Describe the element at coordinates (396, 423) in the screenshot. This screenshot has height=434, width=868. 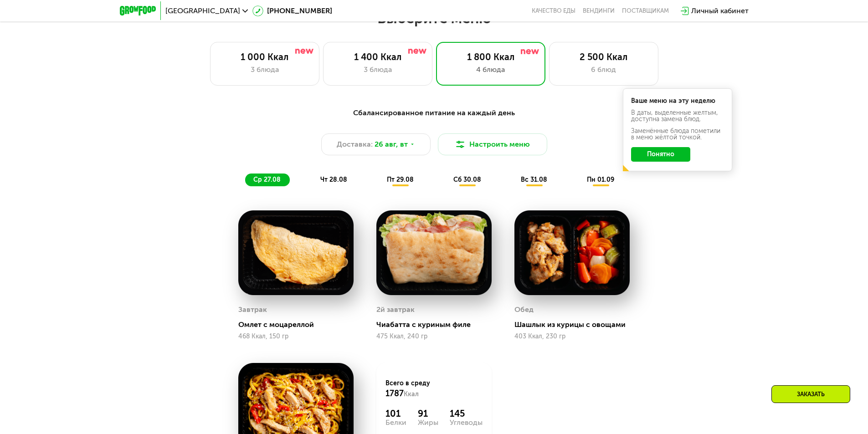
I see `div: Белки` at that location.